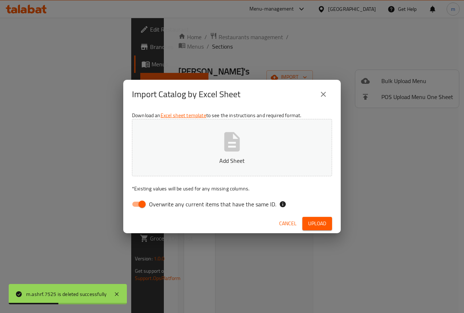 The height and width of the screenshot is (313, 464). I want to click on button: close, so click(323, 94).